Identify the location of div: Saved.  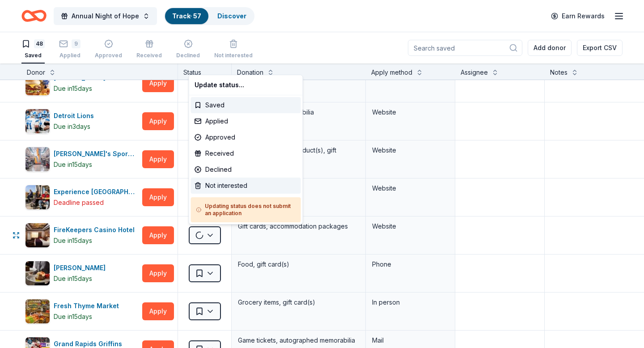
(246, 105).